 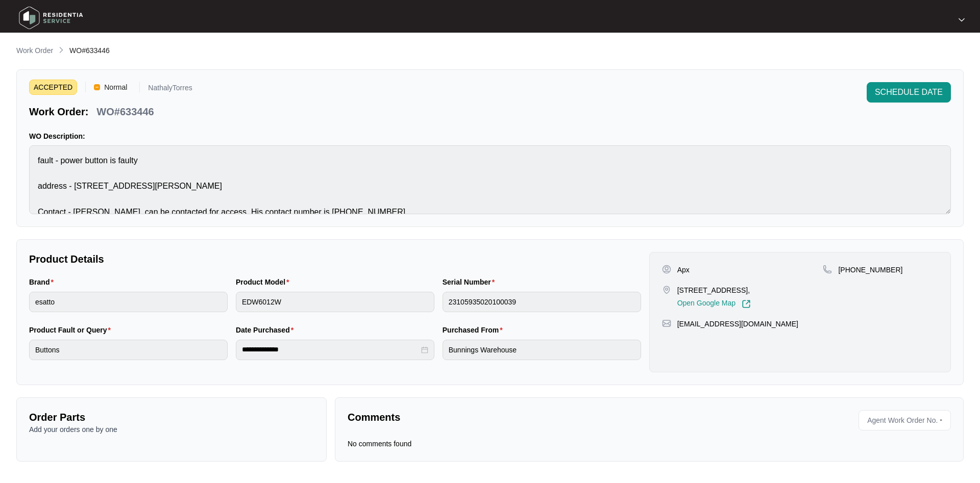 What do you see at coordinates (909, 92) in the screenshot?
I see `button: SCHEDULE DATE` at bounding box center [909, 92].